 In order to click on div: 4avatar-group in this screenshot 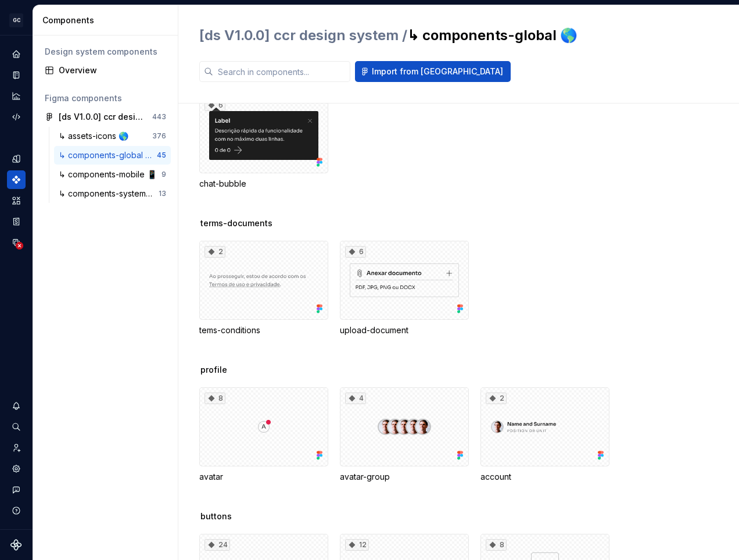, I will do `click(405, 435)`.